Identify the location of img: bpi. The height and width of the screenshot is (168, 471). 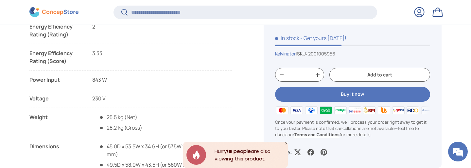
(369, 110).